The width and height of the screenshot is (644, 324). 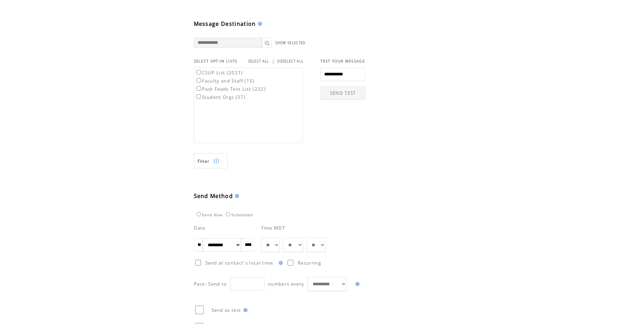 I want to click on a: SHOW SELECTED, so click(x=291, y=43).